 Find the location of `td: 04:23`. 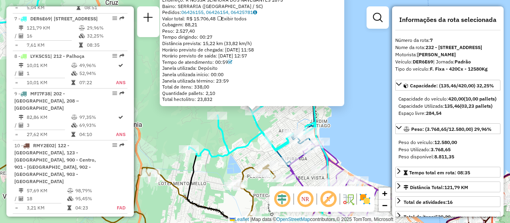

td: 04:23 is located at coordinates (91, 208).